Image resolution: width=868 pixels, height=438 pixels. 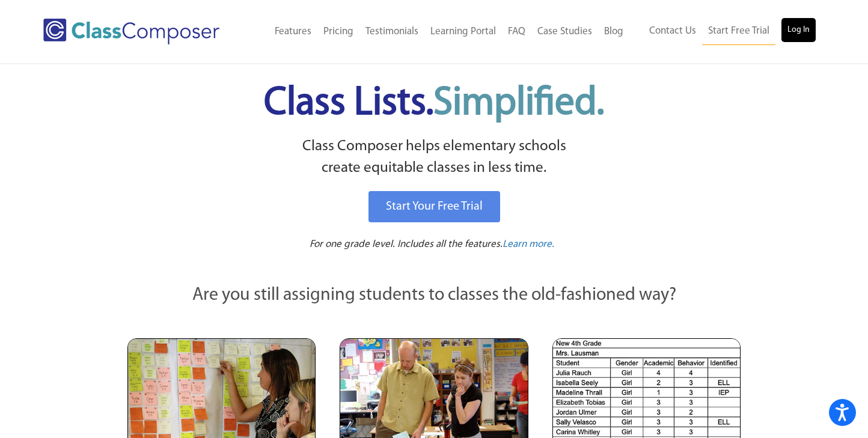 I want to click on p: Are you still assigning students to classes the old-fashioned way?, so click(x=434, y=296).